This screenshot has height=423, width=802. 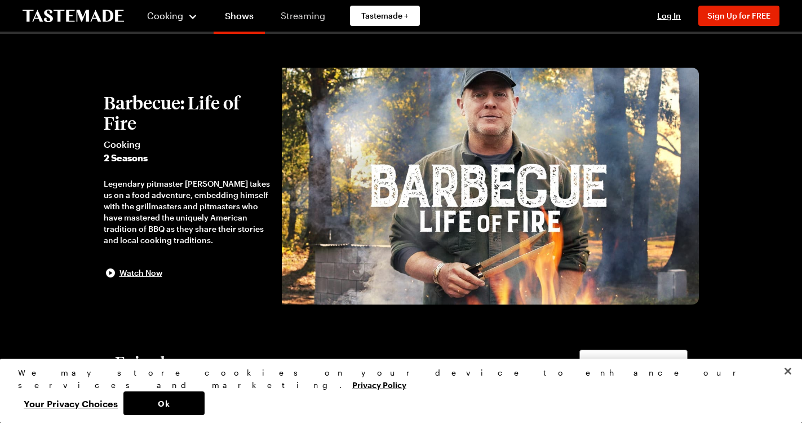 What do you see at coordinates (141, 273) in the screenshot?
I see `span: Watch Now` at bounding box center [141, 273].